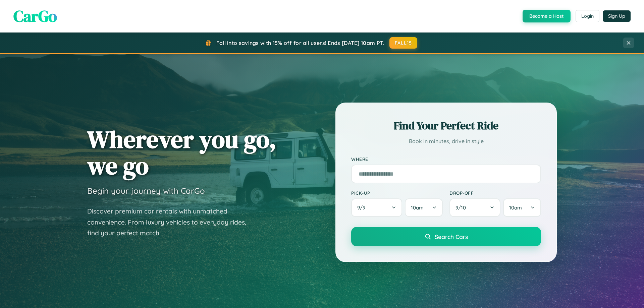  Describe the element at coordinates (35, 16) in the screenshot. I see `span: CarGo` at that location.